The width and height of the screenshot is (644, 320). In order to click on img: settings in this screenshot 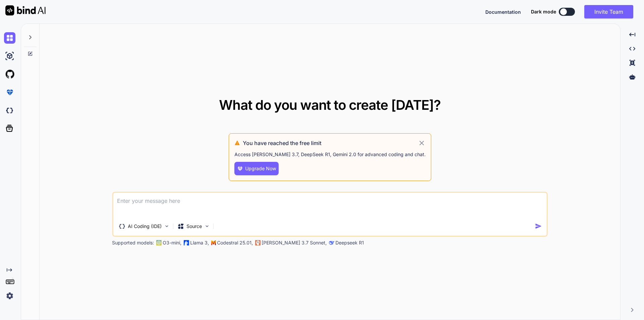, I will do `click(10, 296)`.